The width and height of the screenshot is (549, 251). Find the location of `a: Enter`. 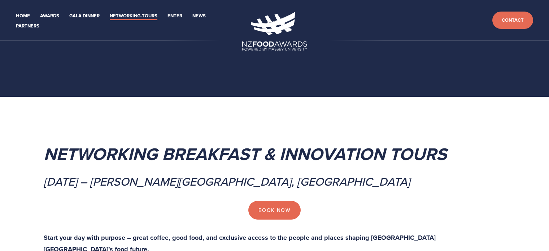

a: Enter is located at coordinates (175, 16).